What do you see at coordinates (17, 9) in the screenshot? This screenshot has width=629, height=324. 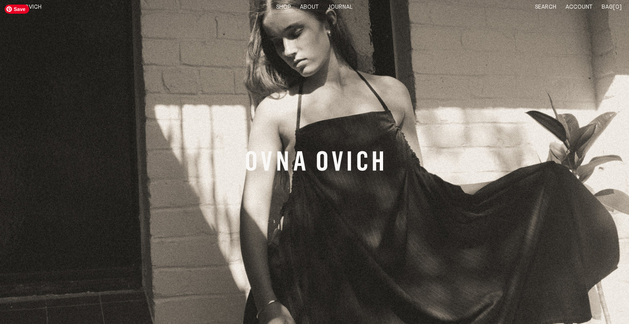 I see `span: Save` at bounding box center [17, 9].